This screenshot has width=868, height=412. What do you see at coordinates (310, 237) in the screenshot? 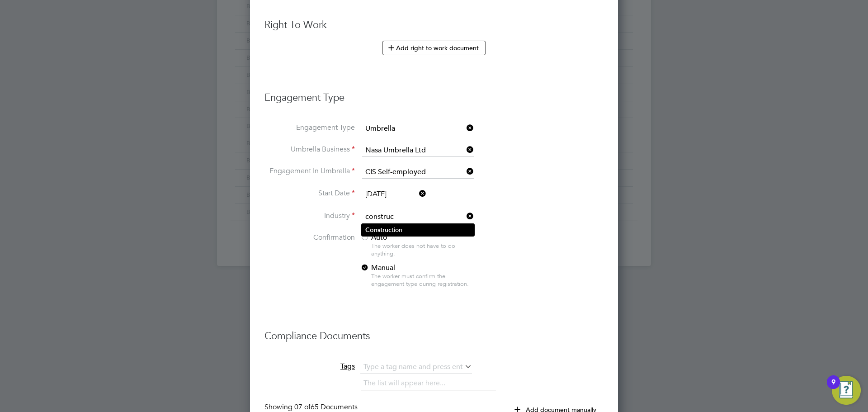
I see `label: Confirmation` at bounding box center [310, 237].